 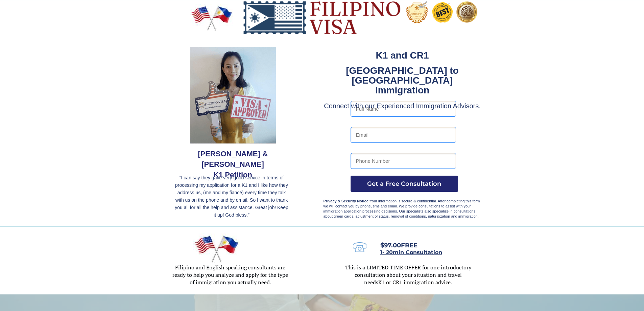 What do you see at coordinates (402, 106) in the screenshot?
I see `span: Connect with our Experienced Immigration Advisors.` at bounding box center [402, 106].